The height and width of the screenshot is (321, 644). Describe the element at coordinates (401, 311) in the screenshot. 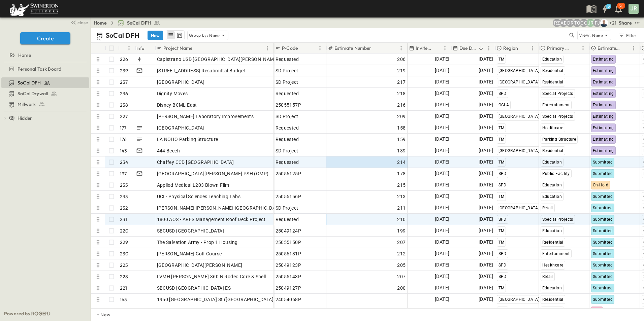

I see `span: 193` at that location.